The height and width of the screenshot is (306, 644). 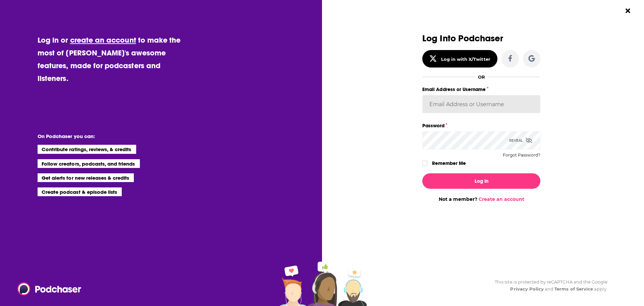 I want to click on button: Log In, so click(x=481, y=181).